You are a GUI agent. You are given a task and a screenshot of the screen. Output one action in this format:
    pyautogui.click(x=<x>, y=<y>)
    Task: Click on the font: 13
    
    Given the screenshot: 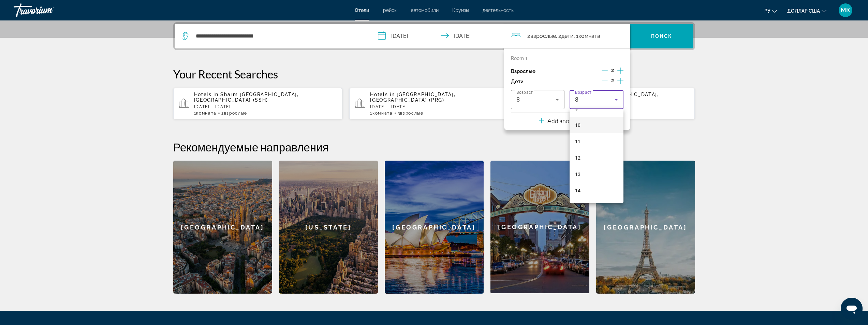 What is the action you would take?
    pyautogui.click(x=578, y=174)
    